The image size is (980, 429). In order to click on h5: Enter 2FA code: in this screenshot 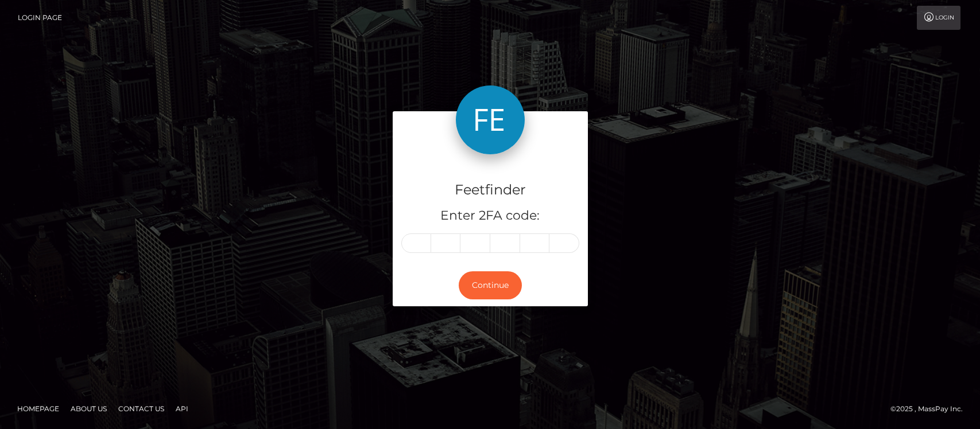, I will do `click(490, 215)`.